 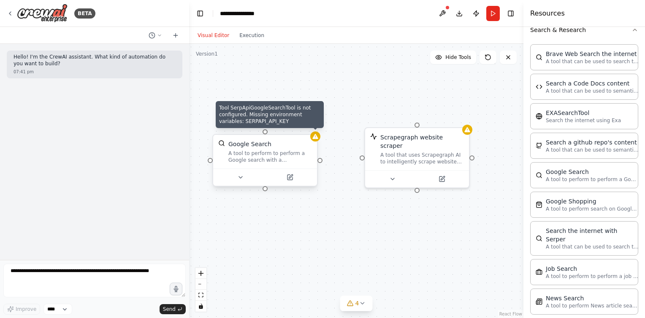 What do you see at coordinates (510, 314) in the screenshot?
I see `a: React Flow attribution` at bounding box center [510, 314].